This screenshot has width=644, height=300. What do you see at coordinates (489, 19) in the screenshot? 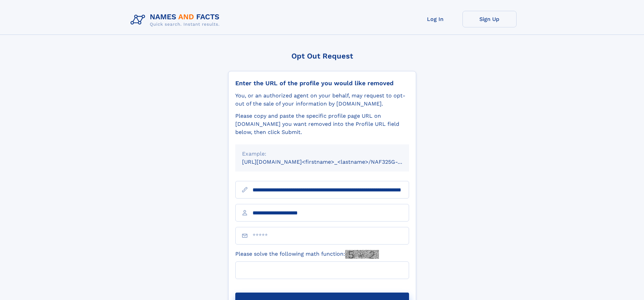
I see `a: Sign Up` at bounding box center [489, 19].